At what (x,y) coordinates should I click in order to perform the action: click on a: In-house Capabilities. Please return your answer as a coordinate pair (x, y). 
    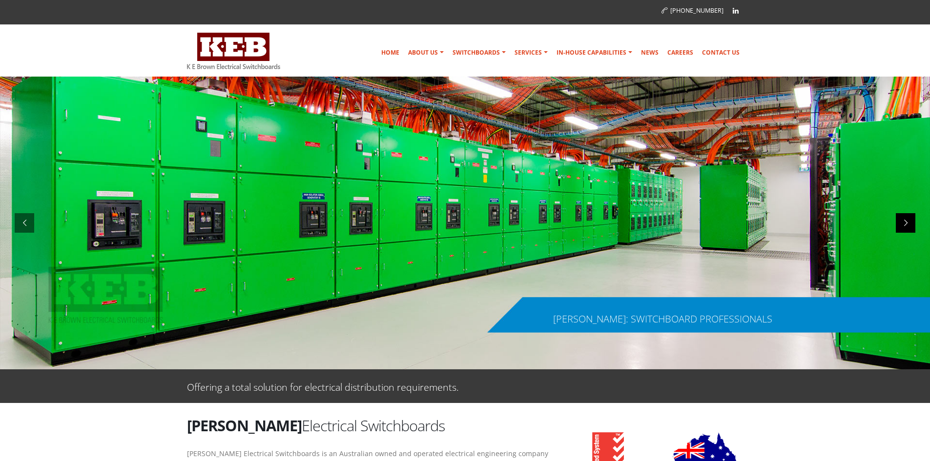
    Looking at the image, I should click on (594, 53).